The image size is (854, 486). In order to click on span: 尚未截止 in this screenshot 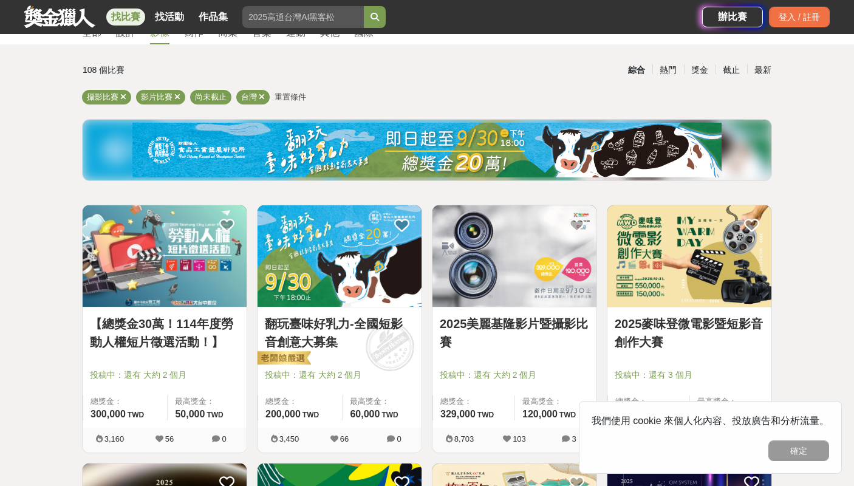, I will do `click(211, 97)`.